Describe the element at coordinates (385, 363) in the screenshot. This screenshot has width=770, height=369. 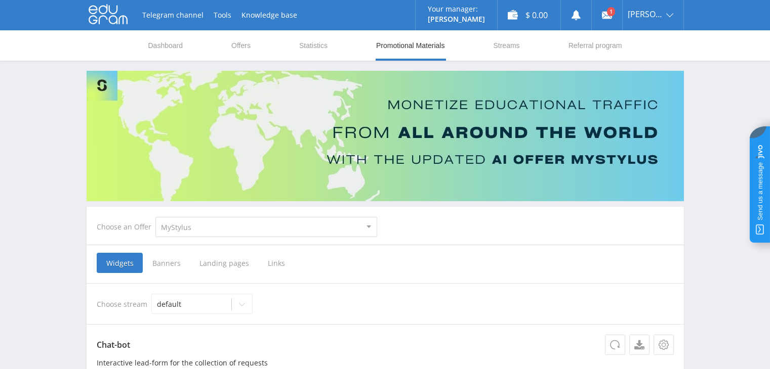
I see `p: Interactive lead-form for the collection of requests` at that location.